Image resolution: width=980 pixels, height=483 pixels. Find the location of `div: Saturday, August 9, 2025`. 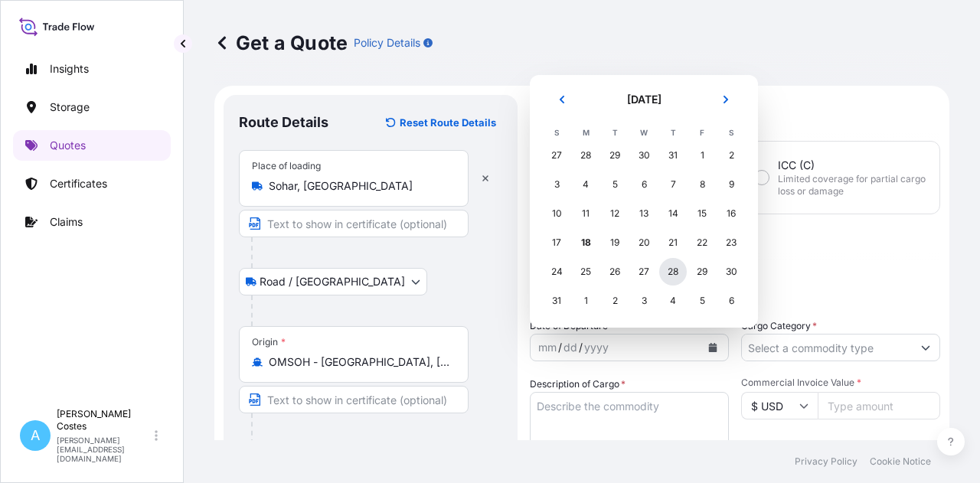

div: Saturday, August 9, 2025 is located at coordinates (731, 184).